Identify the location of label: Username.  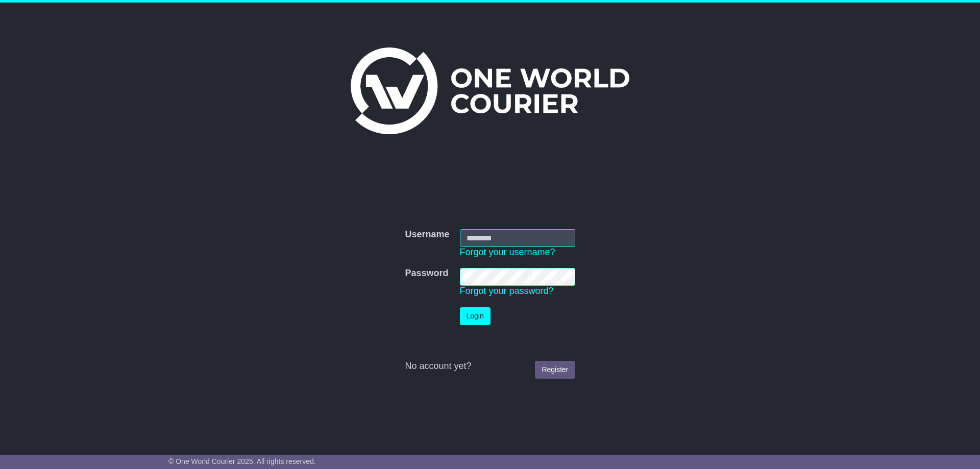
(427, 234).